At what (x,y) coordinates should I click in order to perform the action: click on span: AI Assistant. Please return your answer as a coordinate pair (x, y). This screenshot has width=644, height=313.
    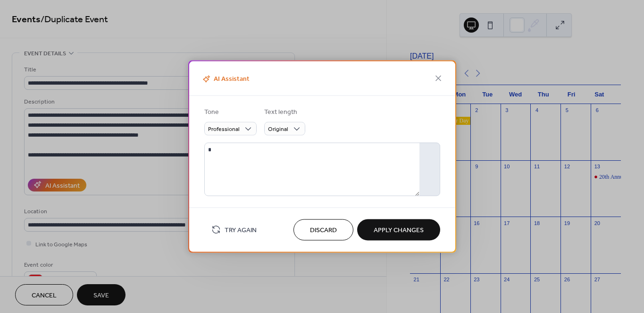
    Looking at the image, I should click on (225, 79).